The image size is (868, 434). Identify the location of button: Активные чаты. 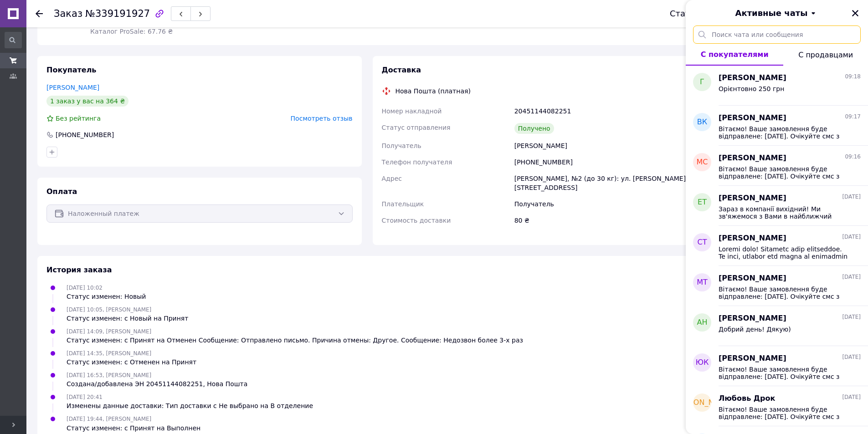
(776, 13).